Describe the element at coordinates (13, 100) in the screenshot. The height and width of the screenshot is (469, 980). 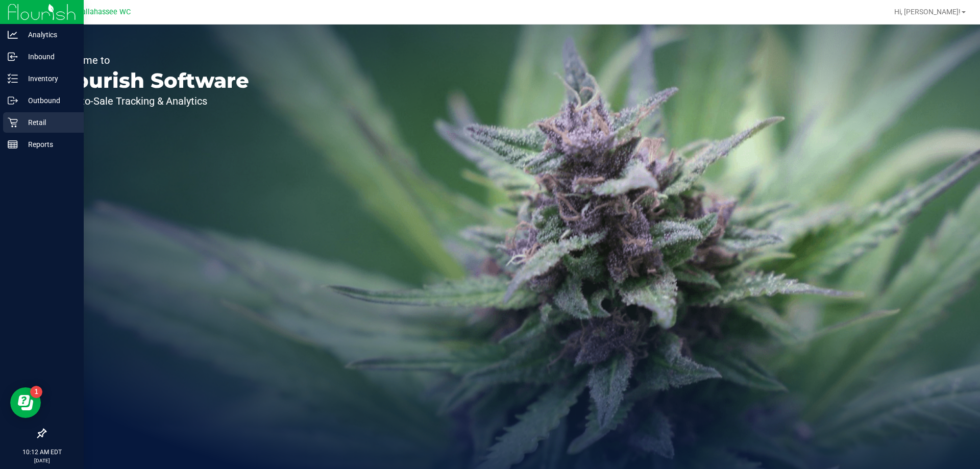
I see `inline-svg: Outbound` at that location.